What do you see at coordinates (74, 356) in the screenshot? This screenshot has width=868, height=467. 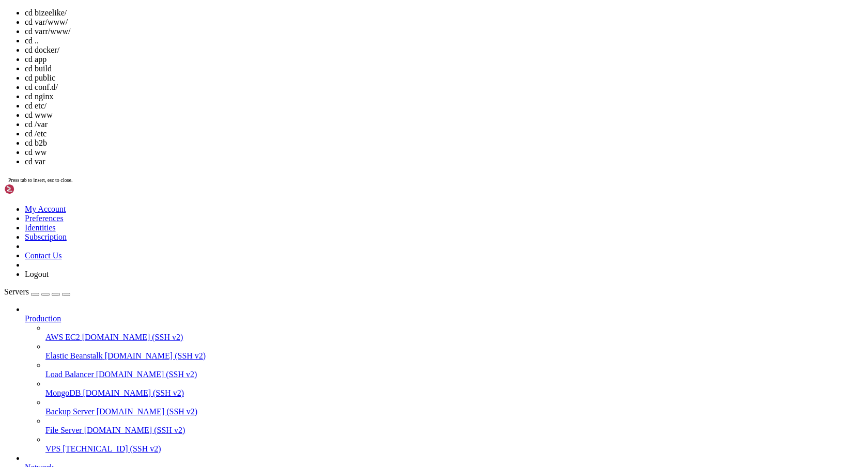 I see `span: Elastic Beanstalk` at bounding box center [74, 356].